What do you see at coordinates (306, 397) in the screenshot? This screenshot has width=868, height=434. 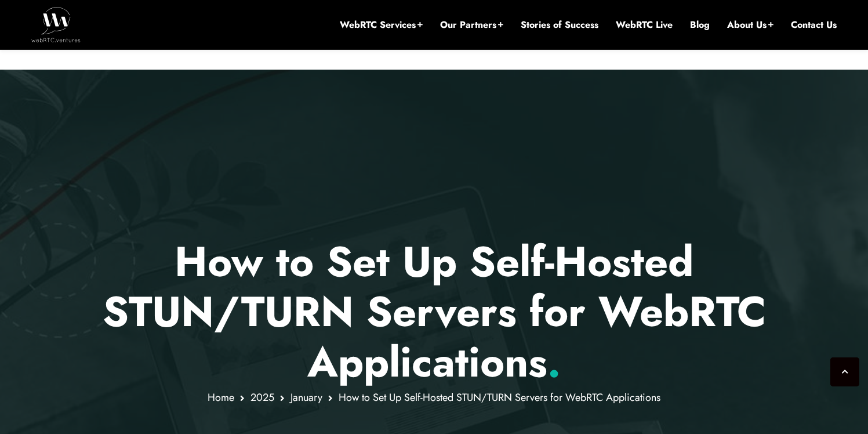 I see `a: January` at bounding box center [306, 397].